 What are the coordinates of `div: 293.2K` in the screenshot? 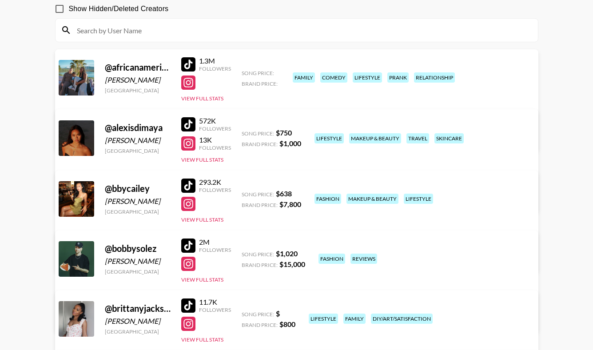 It's located at (215, 182).